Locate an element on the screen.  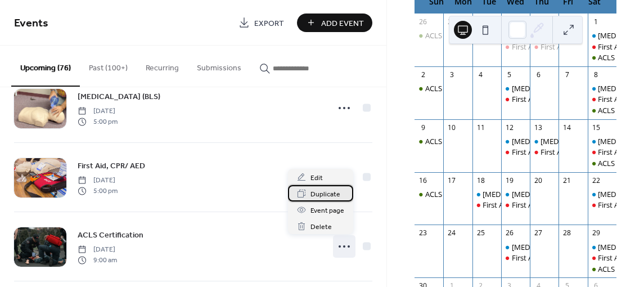
div: 11 is located at coordinates (481, 127).